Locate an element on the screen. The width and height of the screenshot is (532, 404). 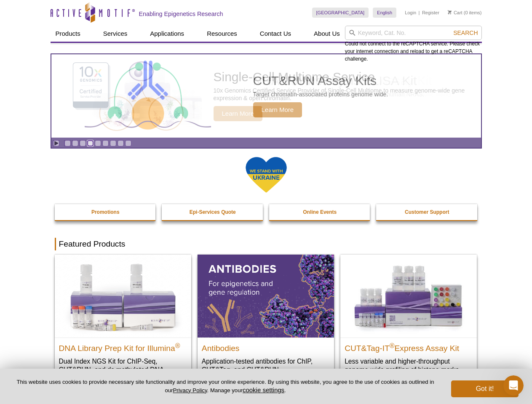
button: Search is located at coordinates (465, 33).